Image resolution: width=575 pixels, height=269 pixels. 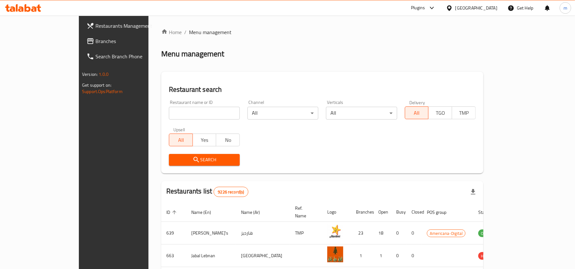 What do you see at coordinates (417, 102) in the screenshot?
I see `label: Delivery` at bounding box center [417, 102].